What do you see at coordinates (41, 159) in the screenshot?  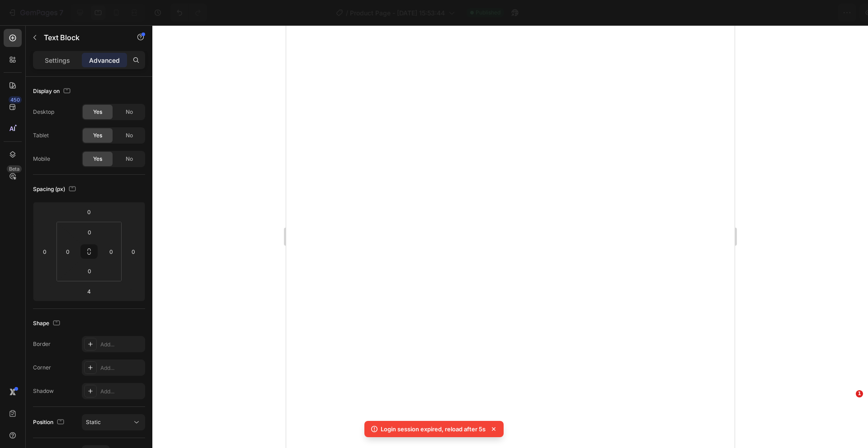 I see `div: Mobile` at bounding box center [41, 159].